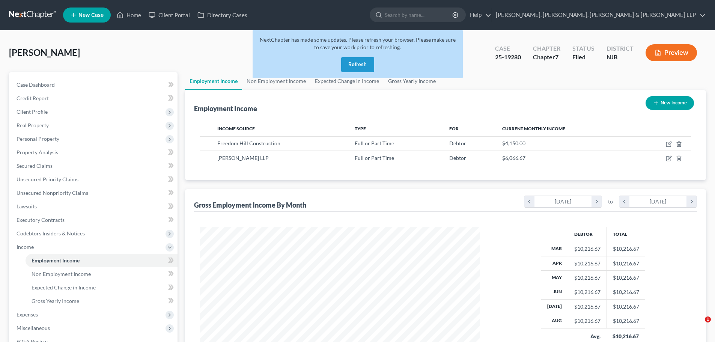 The image size is (715, 342). I want to click on th: Debtor, so click(587, 234).